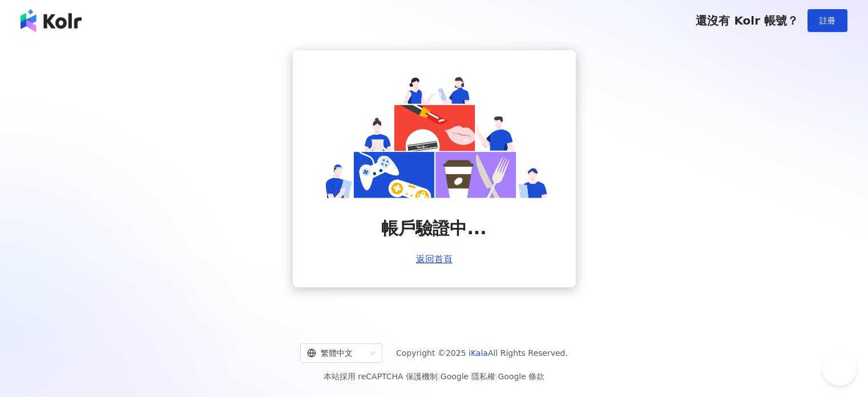 The height and width of the screenshot is (397, 868). Describe the element at coordinates (521, 376) in the screenshot. I see `a: Google 條款` at that location.